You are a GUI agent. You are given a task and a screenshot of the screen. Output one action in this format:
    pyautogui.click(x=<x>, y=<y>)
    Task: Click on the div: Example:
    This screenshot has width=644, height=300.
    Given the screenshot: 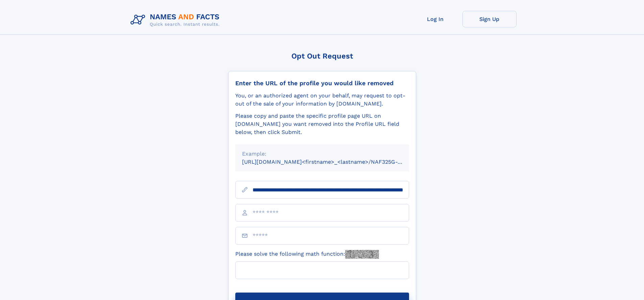 What is the action you would take?
    pyautogui.click(x=322, y=154)
    